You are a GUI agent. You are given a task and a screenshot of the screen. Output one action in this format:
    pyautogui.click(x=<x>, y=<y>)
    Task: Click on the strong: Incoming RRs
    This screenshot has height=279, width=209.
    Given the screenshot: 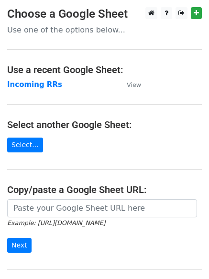 What is the action you would take?
    pyautogui.click(x=34, y=85)
    